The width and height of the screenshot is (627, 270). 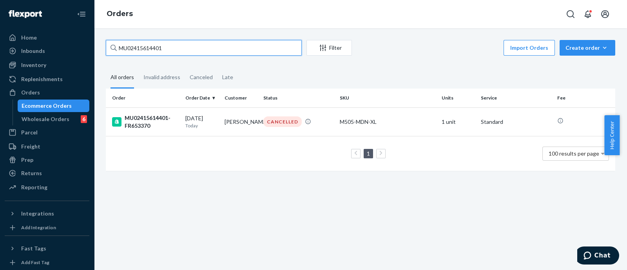 I want to click on a: Wholesale Orders6, so click(x=54, y=119).